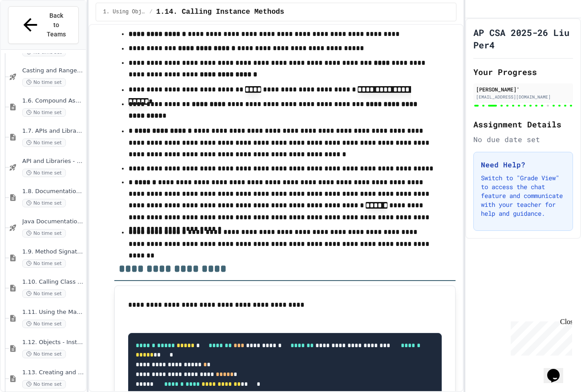  What do you see at coordinates (53, 101) in the screenshot?
I see `span: 1.6. Compound Assignment Operators` at bounding box center [53, 101].